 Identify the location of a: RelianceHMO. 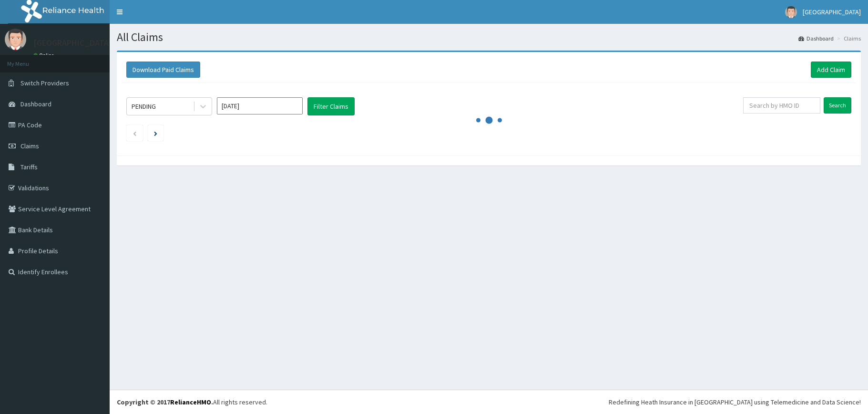
(191, 402).